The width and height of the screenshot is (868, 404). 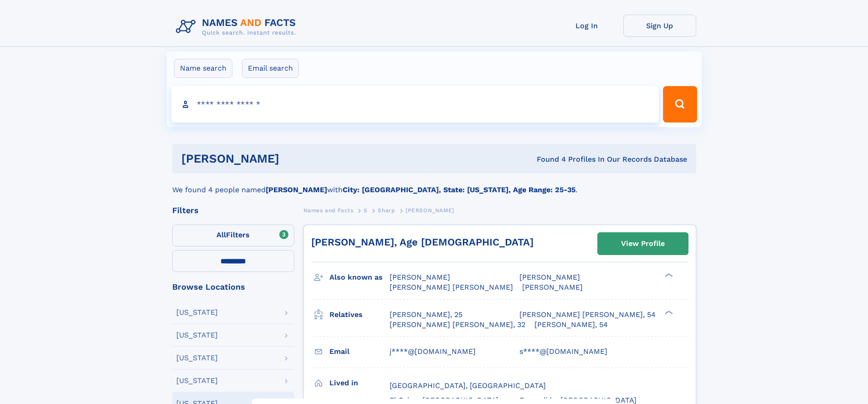 What do you see at coordinates (365, 210) in the screenshot?
I see `a: S` at bounding box center [365, 210].